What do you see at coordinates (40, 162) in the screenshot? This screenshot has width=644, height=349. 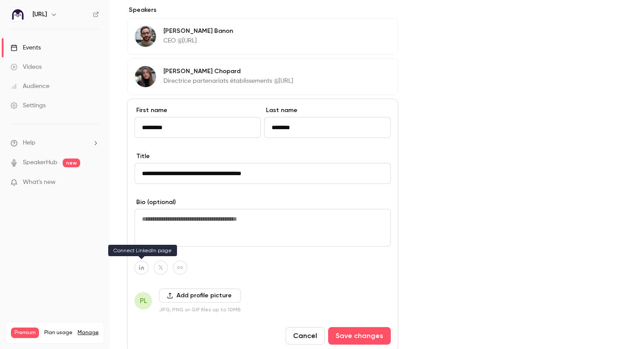 I see `a: SpeakerHub` at bounding box center [40, 162].